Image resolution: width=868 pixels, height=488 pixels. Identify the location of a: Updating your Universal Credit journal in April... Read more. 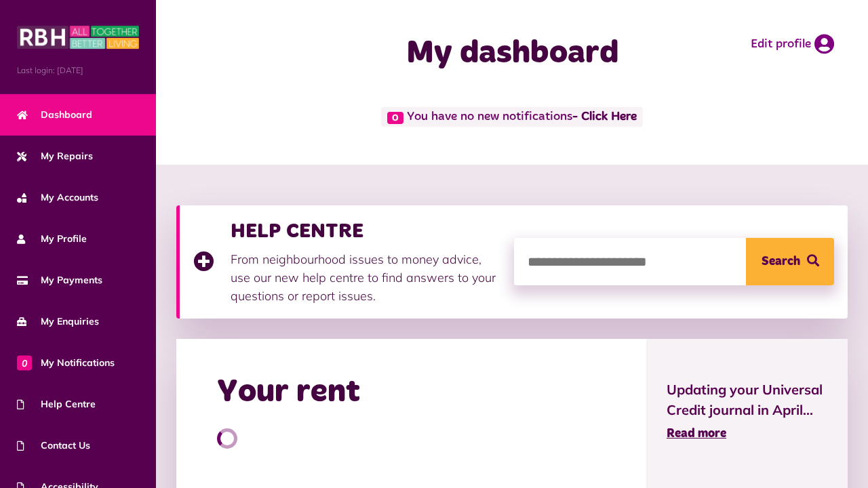
(747, 411).